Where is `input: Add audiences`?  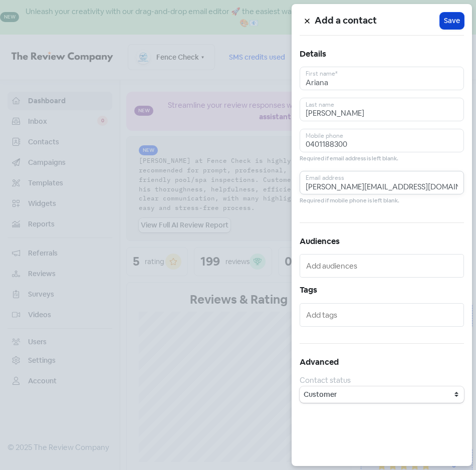
input: Add audiences is located at coordinates (383, 265).